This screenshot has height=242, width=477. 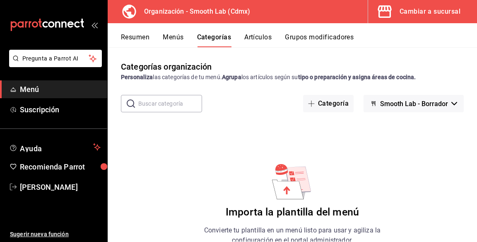 What do you see at coordinates (430, 12) in the screenshot?
I see `div: Cambiar a sucursal` at bounding box center [430, 12].